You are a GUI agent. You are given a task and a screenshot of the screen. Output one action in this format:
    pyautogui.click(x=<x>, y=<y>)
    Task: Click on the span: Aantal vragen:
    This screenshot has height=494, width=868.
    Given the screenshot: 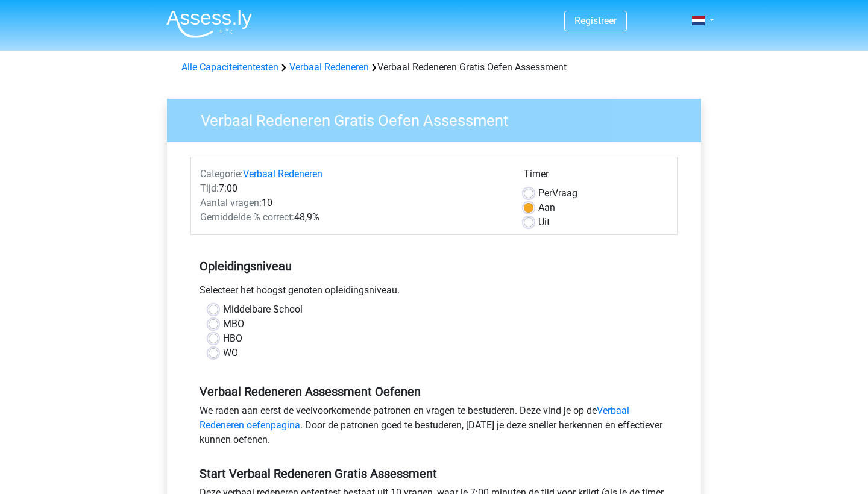 What is the action you would take?
    pyautogui.click(x=231, y=202)
    